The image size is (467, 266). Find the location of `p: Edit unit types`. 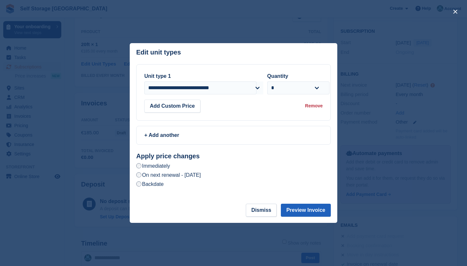

p: Edit unit types is located at coordinates (159, 52).